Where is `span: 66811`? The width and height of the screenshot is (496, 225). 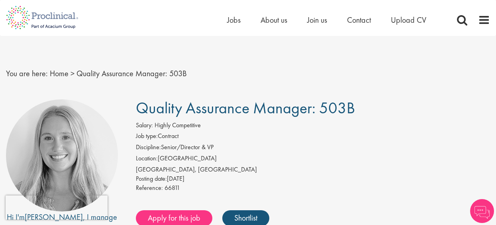
span: 66811 is located at coordinates (172, 187).